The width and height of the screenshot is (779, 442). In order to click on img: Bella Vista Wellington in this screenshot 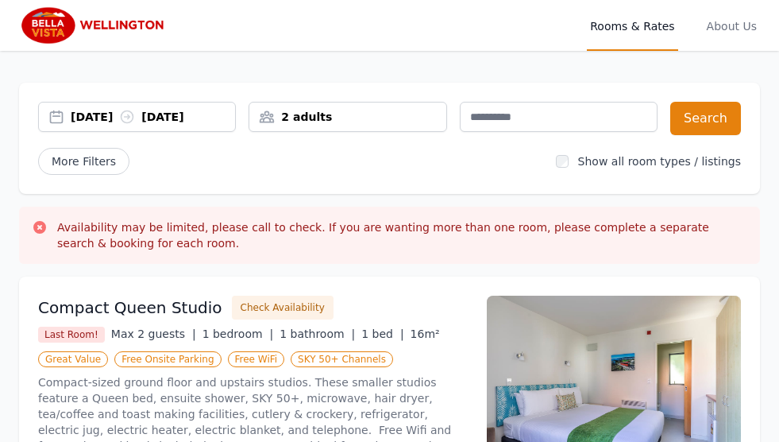, I will do `click(95, 25)`.